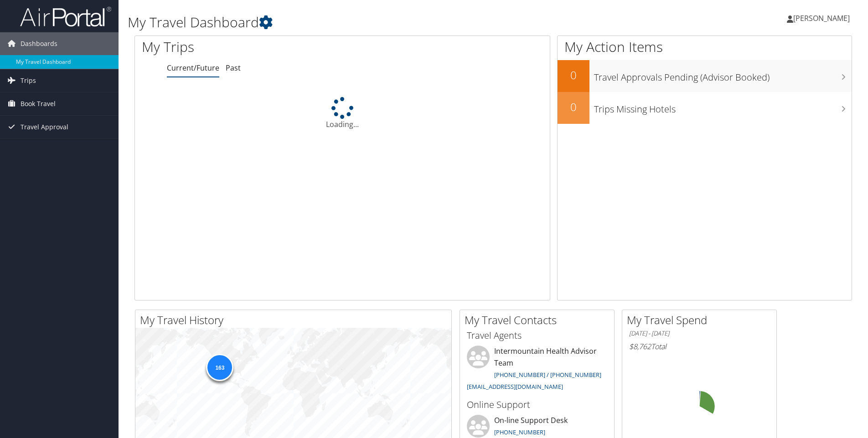 The height and width of the screenshot is (438, 868). I want to click on span: Travel Approval, so click(44, 127).